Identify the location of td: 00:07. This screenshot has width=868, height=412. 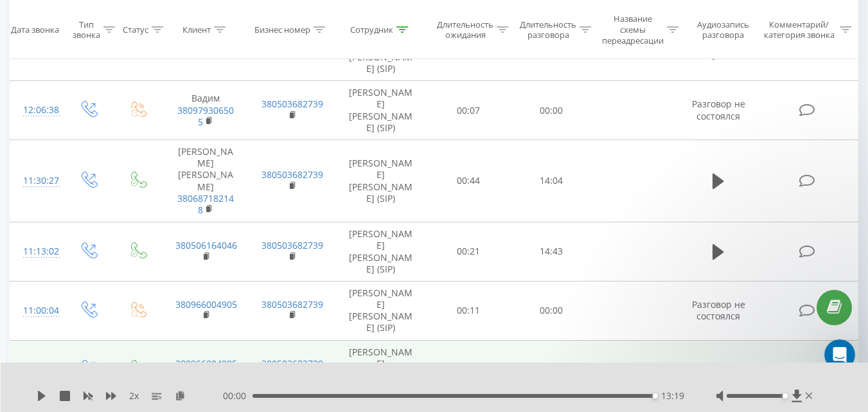
(468, 111).